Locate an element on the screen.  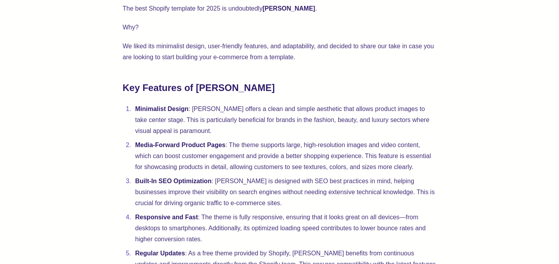
strong: Built-In SEO Optimization is located at coordinates (173, 181).